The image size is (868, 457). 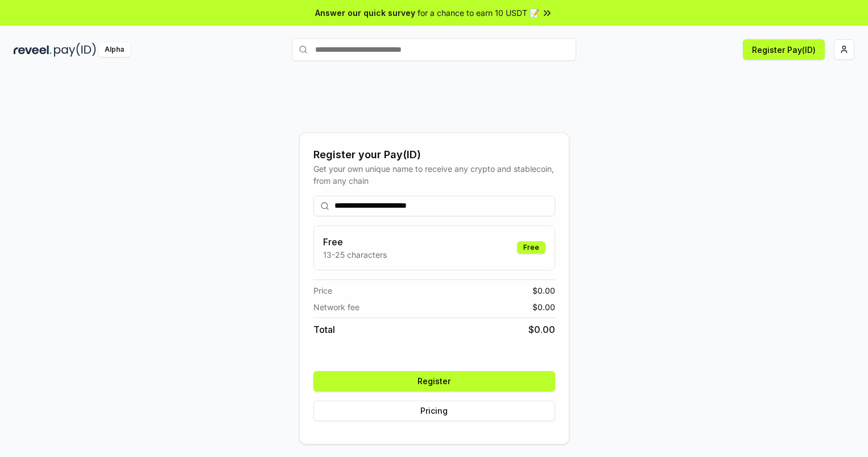 What do you see at coordinates (531, 247) in the screenshot?
I see `div: Free` at bounding box center [531, 247].